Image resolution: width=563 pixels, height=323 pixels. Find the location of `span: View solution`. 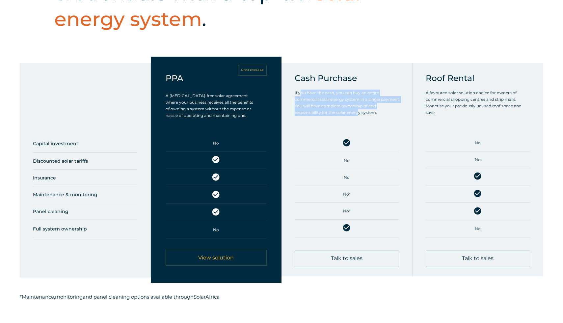

span: View solution is located at coordinates (216, 258).